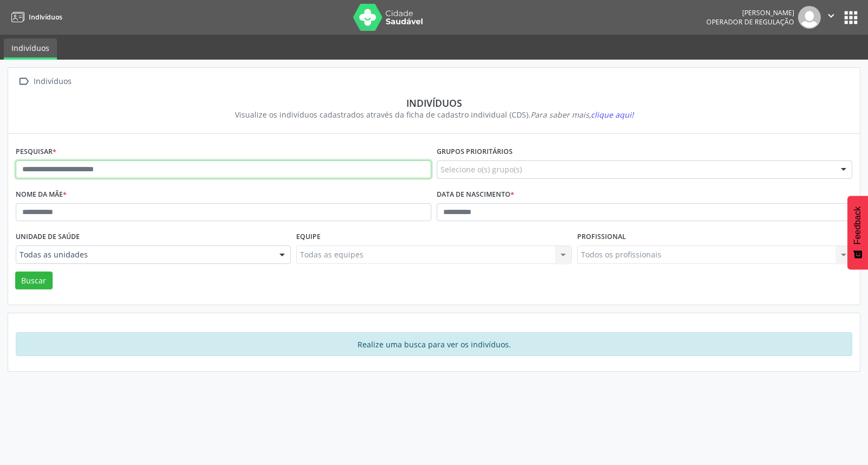 This screenshot has width=868, height=465. I want to click on span: Indivíduos, so click(46, 17).